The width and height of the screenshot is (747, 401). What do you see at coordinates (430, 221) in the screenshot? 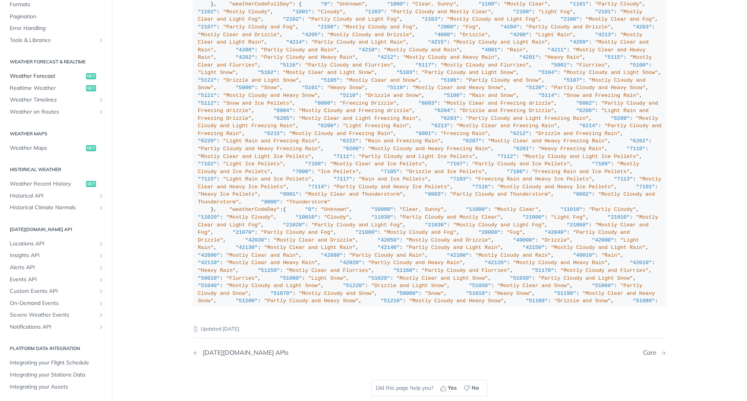
I see `span: "Mostly Clear and Light Fog"` at bounding box center [430, 221].